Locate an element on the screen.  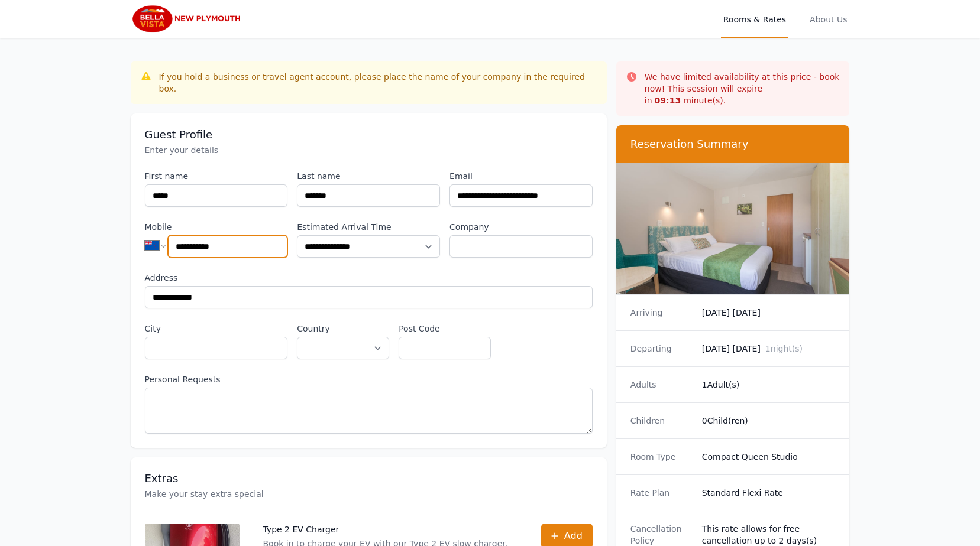
label: Estimated Arrival Time is located at coordinates (368, 227).